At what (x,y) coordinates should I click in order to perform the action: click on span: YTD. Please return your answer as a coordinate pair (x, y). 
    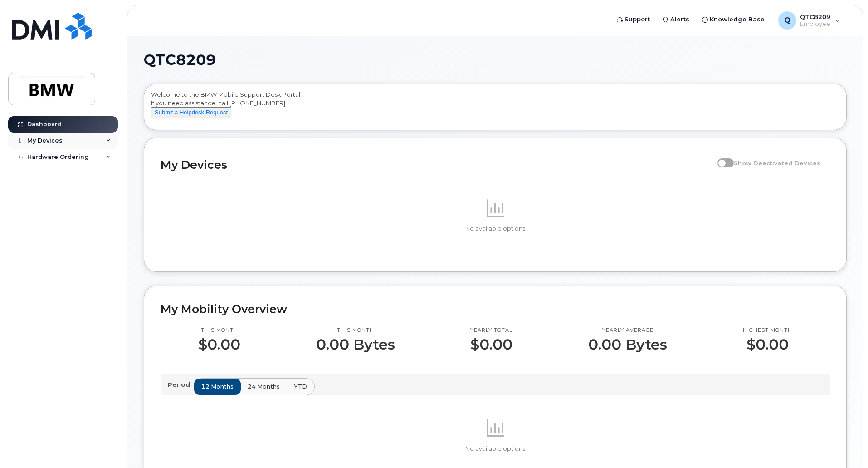
    Looking at the image, I should click on (301, 386).